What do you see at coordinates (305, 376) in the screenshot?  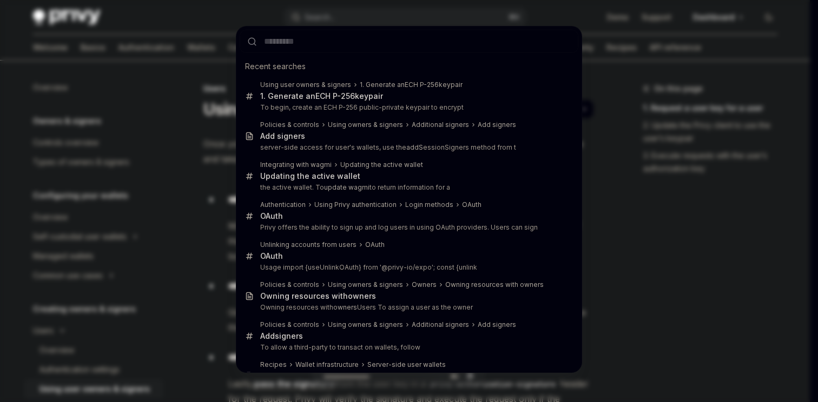 I see `div: Server-side user` at bounding box center [305, 376].